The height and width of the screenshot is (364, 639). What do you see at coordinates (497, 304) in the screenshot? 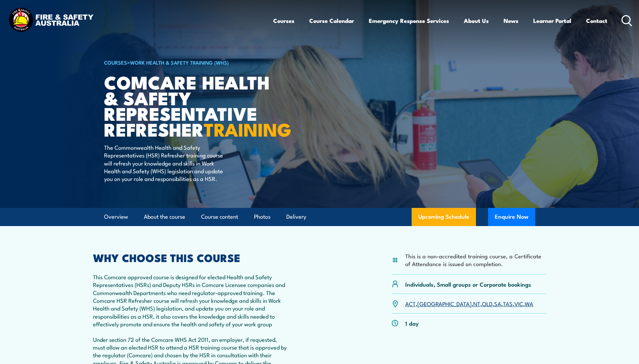
I see `a: SA` at bounding box center [497, 304].